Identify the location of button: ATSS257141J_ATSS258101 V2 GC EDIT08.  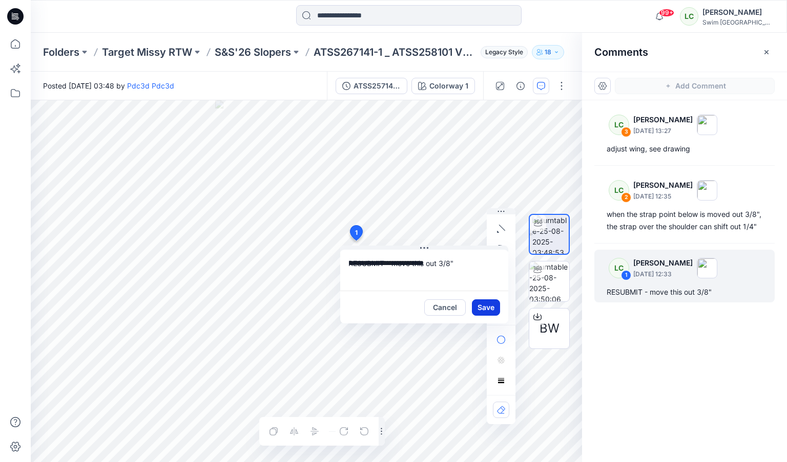
(371, 86).